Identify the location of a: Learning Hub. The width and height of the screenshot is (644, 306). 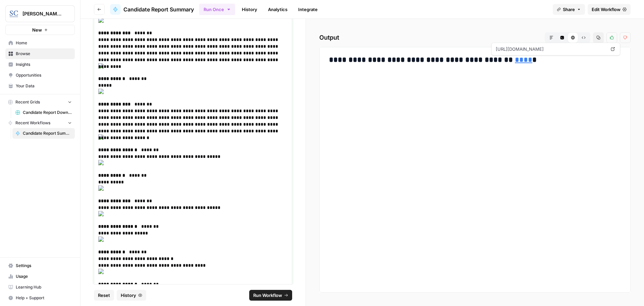
(40, 287).